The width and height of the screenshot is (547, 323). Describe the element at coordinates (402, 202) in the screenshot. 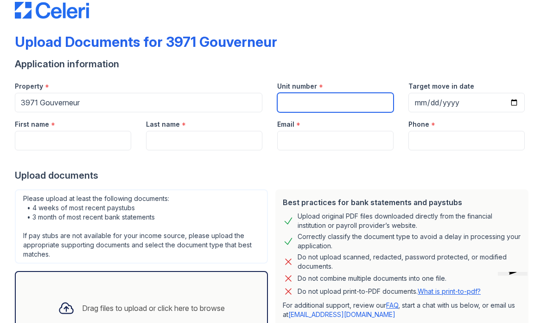

I see `div: Best practices for bank statements and paystubs` at that location.